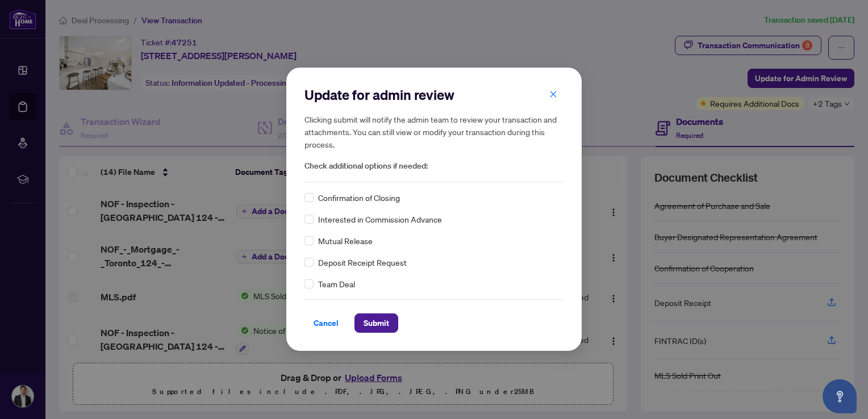 This screenshot has height=419, width=868. Describe the element at coordinates (376, 324) in the screenshot. I see `span: Submit` at that location.